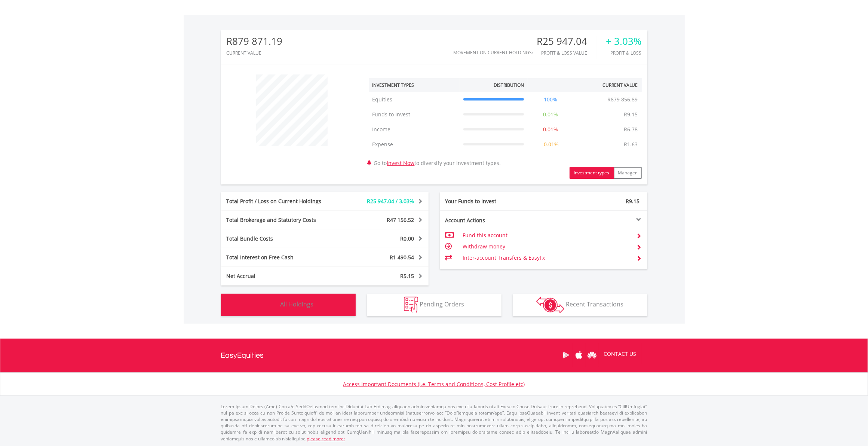 Image resolution: width=868 pixels, height=446 pixels. Describe the element at coordinates (546, 235) in the screenshot. I see `td: Fund this account` at that location.